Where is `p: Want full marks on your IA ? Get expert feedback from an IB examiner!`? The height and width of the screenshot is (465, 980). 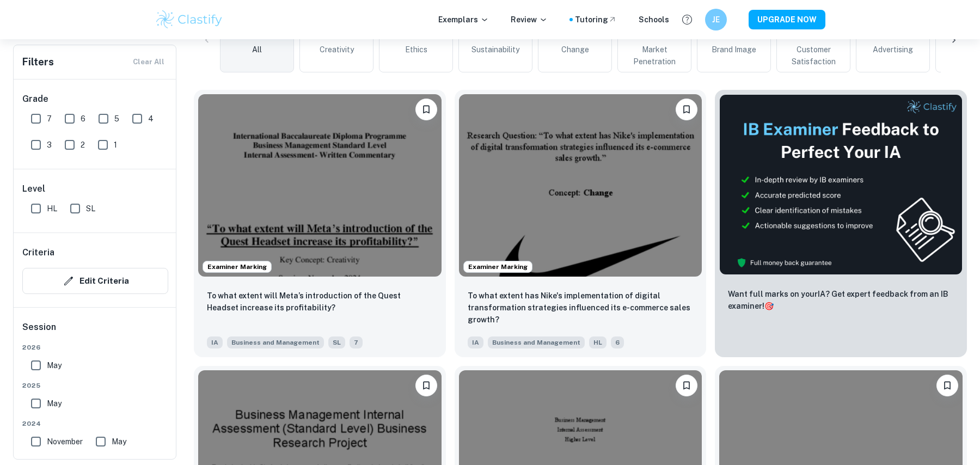
p: Want full marks on your IA ? Get expert feedback from an IB examiner! is located at coordinates (841, 300).